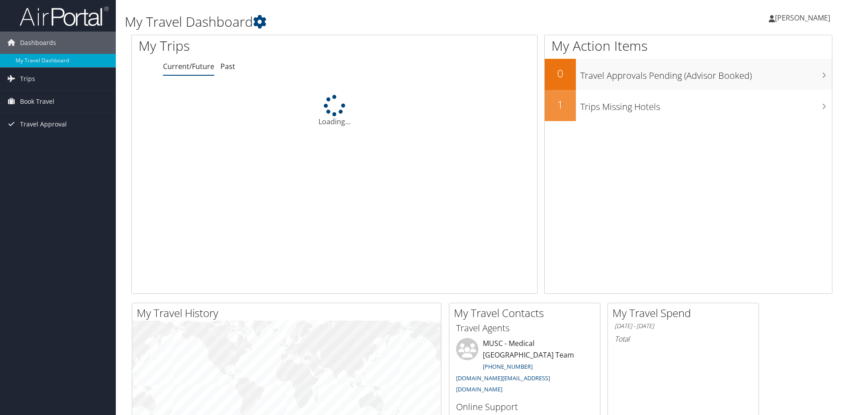 Image resolution: width=848 pixels, height=415 pixels. Describe the element at coordinates (706, 73) in the screenshot. I see `h3: Travel Approvals Pending (Advisor Booked)` at that location.